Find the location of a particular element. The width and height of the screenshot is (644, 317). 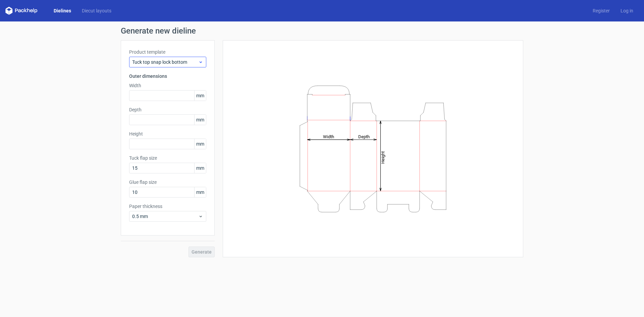

h3: Outer dimensions is located at coordinates (168, 76).